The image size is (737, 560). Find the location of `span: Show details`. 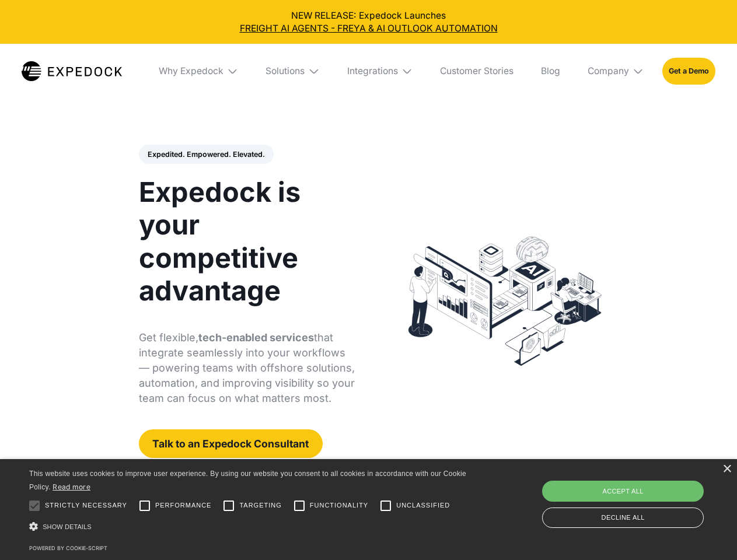

span: Show details is located at coordinates (67, 526).